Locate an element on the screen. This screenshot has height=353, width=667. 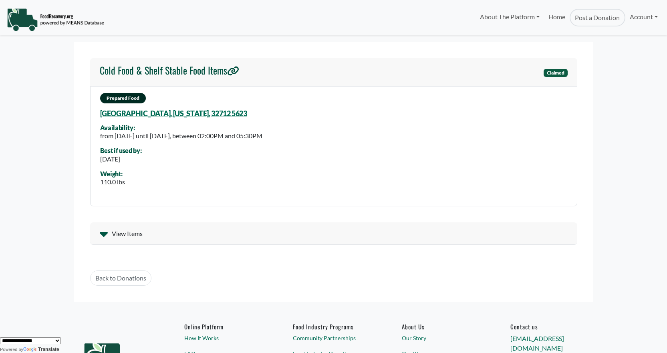
a: Community Partnerships is located at coordinates (333, 338).